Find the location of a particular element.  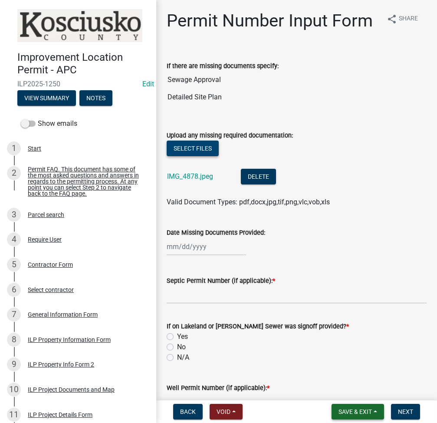

label: Show emails is located at coordinates (49, 124).